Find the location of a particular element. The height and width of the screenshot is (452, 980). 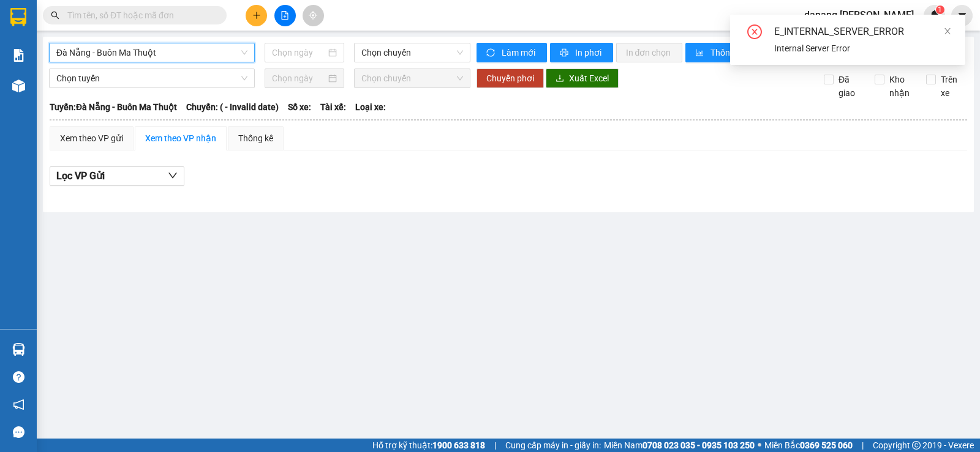

span: printer is located at coordinates (565, 54).